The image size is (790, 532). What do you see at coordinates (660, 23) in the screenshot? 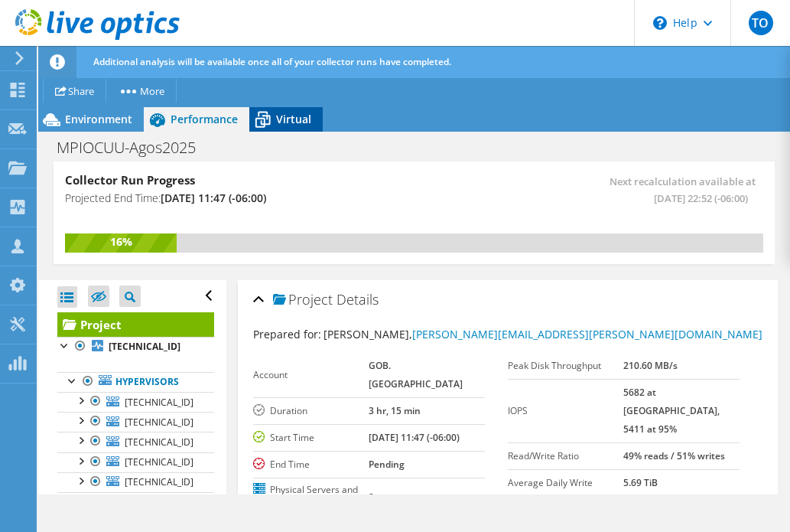
I see `svg: \n` at bounding box center [660, 23].